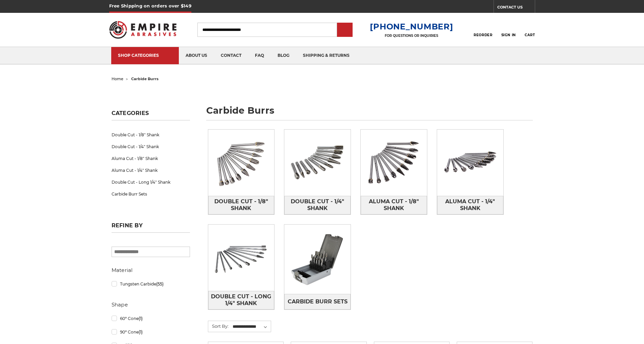 This screenshot has width=644, height=344. Describe the element at coordinates (151, 227) in the screenshot. I see `h5: Refine by` at that location.